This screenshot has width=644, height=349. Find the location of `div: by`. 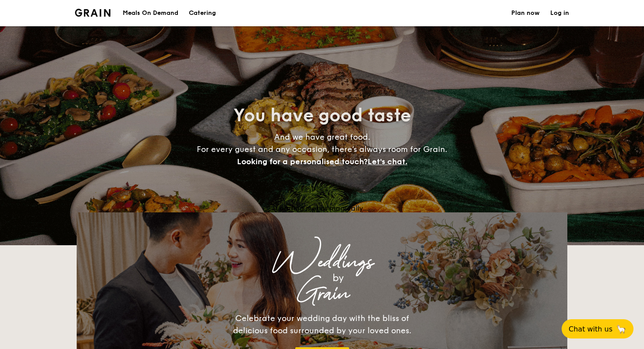

div: by is located at coordinates (339, 278).